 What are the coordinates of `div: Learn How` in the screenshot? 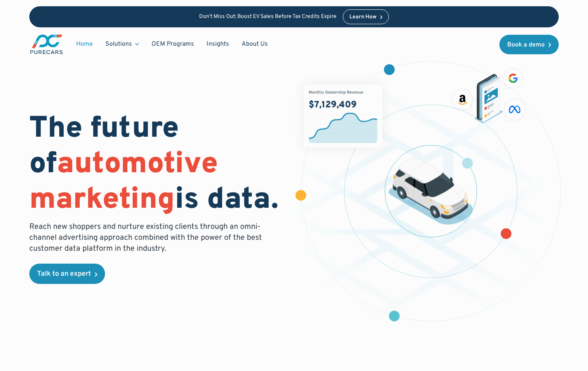 It's located at (362, 17).